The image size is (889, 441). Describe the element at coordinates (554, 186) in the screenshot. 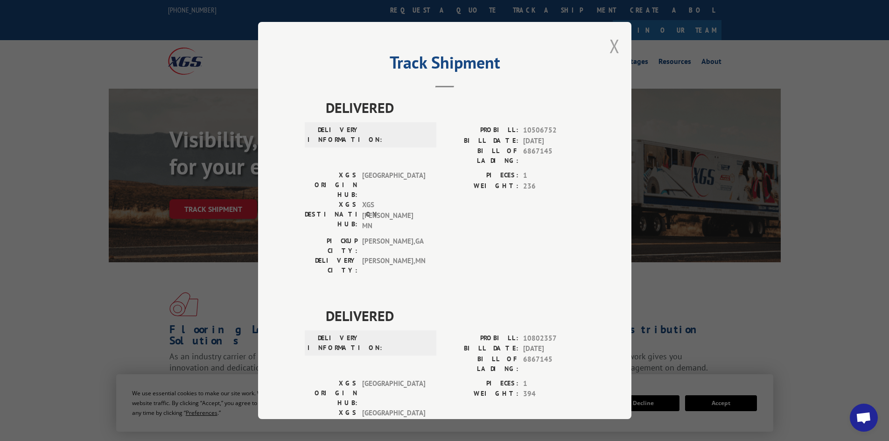

I see `span: 236` at that location.